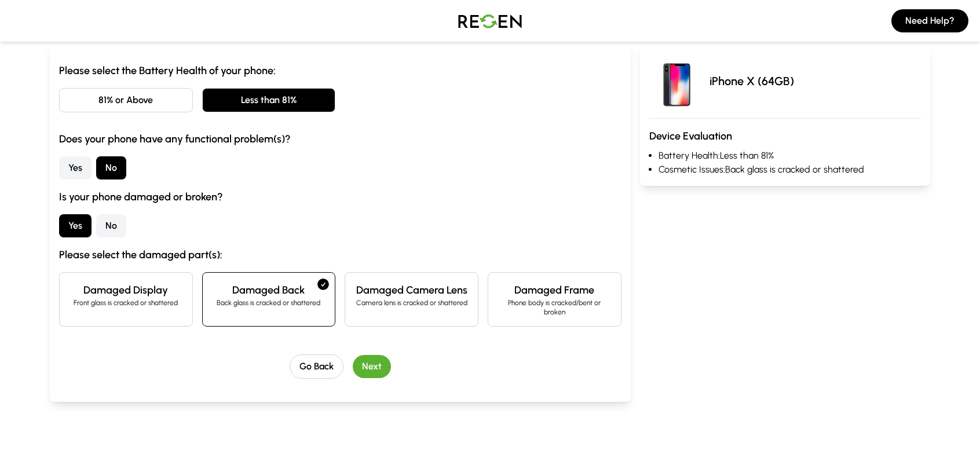  I want to click on li: Cosmetic Issues: Back glass is cracked or shattered, so click(790, 170).